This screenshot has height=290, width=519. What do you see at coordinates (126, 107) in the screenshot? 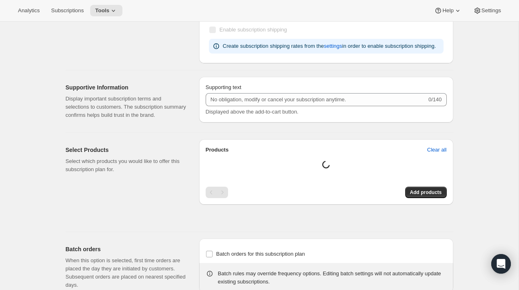
I see `p: Display important subscription terms and selections to customers. The subscription summary confir...` at bounding box center [126, 107].